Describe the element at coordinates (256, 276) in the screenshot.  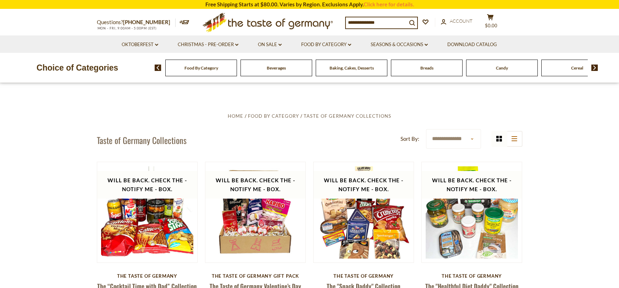
I see `div: The Taste of Germany Gift Pack` at that location.